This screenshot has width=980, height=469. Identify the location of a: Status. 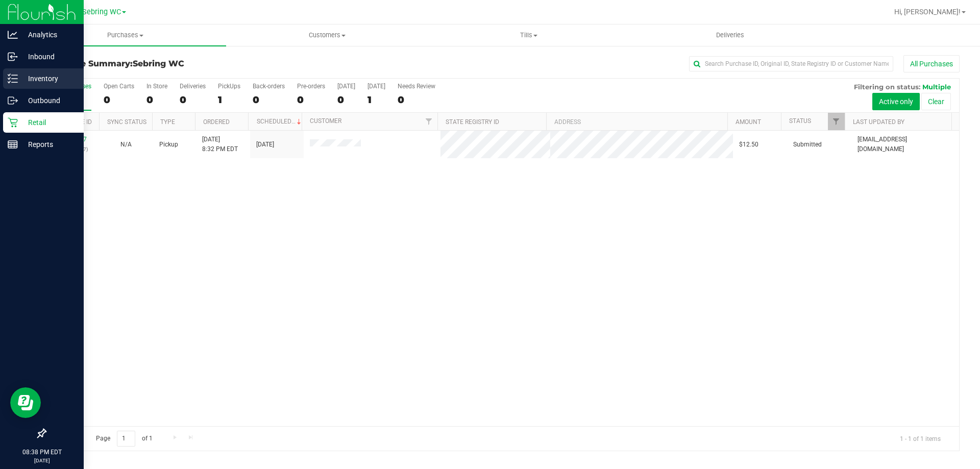
(800, 121).